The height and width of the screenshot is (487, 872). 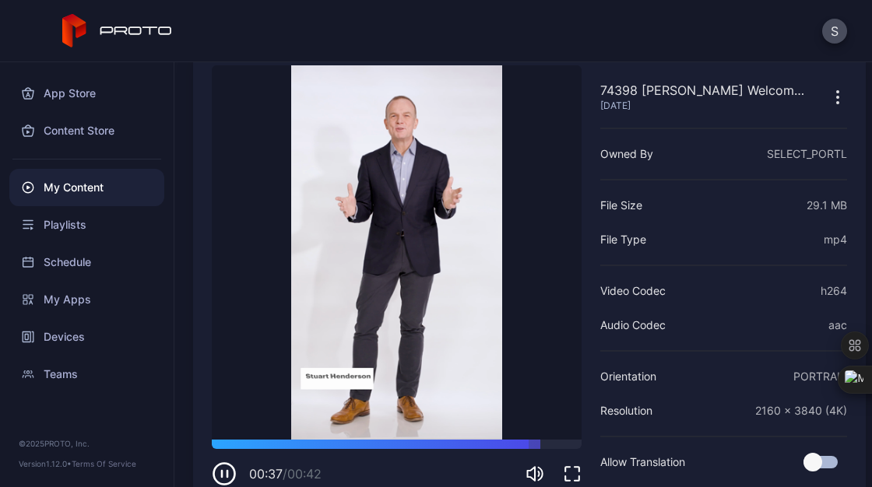 What do you see at coordinates (806, 154) in the screenshot?
I see `div: SELECT_PORTL` at bounding box center [806, 154].